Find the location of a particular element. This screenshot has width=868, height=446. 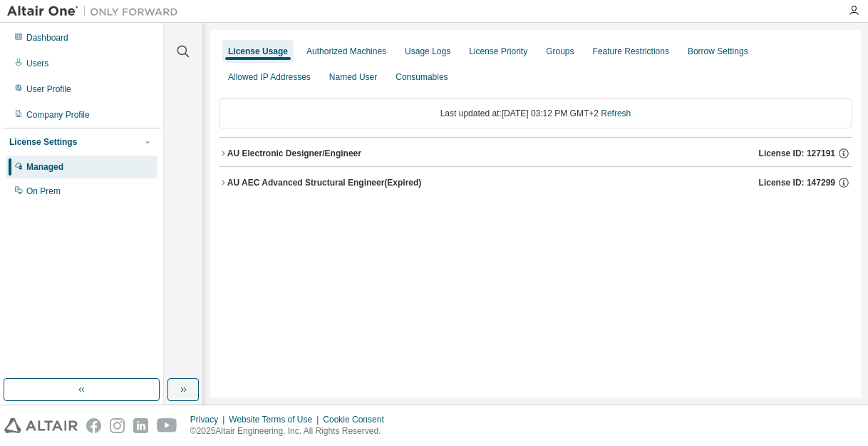

div: Website Terms of Use is located at coordinates (276, 420).